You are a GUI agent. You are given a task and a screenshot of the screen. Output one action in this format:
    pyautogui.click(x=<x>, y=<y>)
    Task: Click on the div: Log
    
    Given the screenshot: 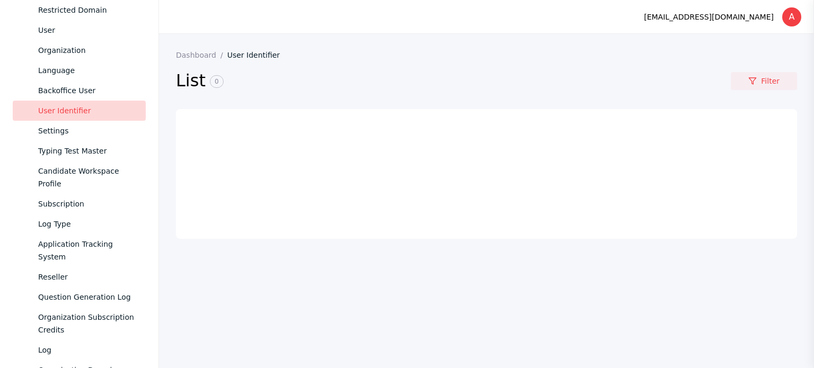 What is the action you would take?
    pyautogui.click(x=87, y=350)
    